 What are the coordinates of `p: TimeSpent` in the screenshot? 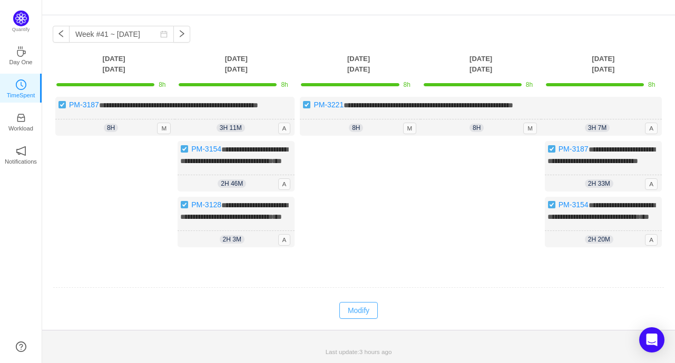 It's located at (21, 95).